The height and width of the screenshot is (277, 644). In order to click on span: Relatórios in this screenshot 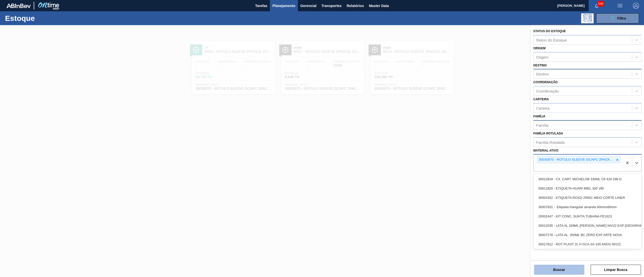, I will do `click(355, 5)`.